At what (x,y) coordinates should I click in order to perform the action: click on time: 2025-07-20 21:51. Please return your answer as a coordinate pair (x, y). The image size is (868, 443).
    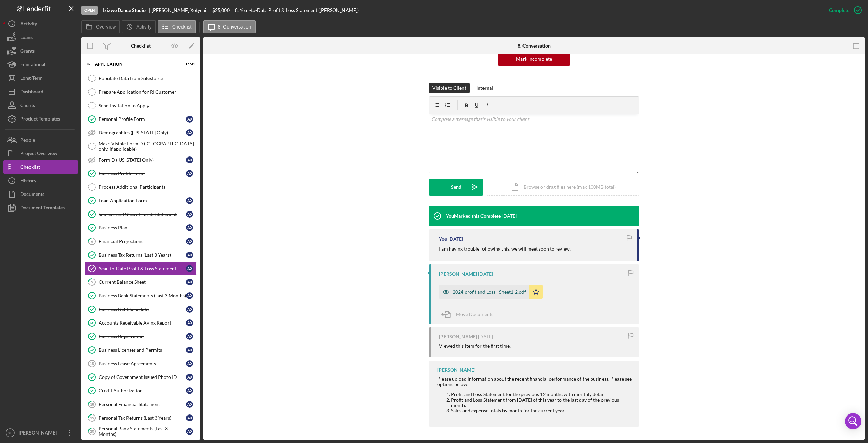
    Looking at the image, I should click on (486, 337).